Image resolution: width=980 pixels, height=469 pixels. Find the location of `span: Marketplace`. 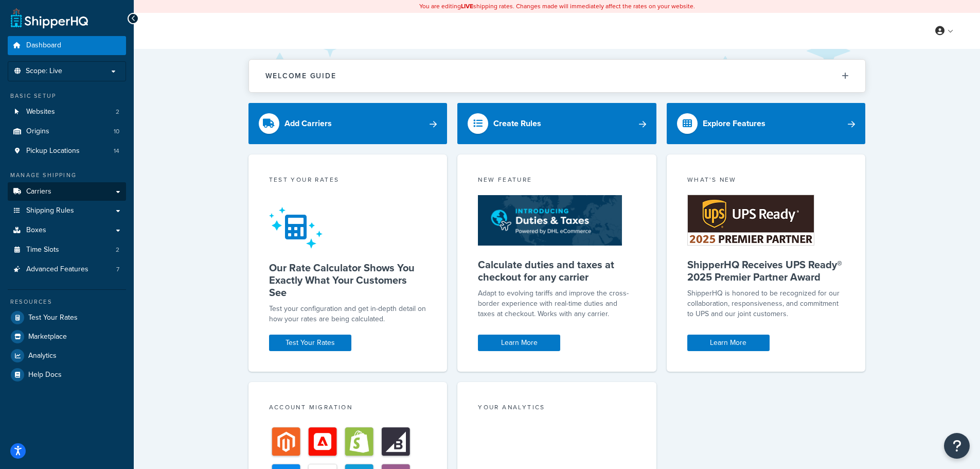

span: Marketplace is located at coordinates (48, 337).